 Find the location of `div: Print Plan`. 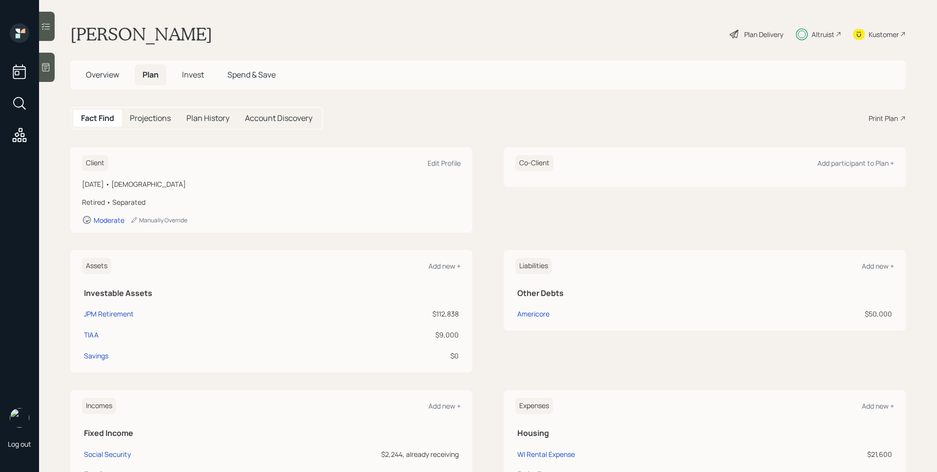

div: Print Plan is located at coordinates (883, 118).